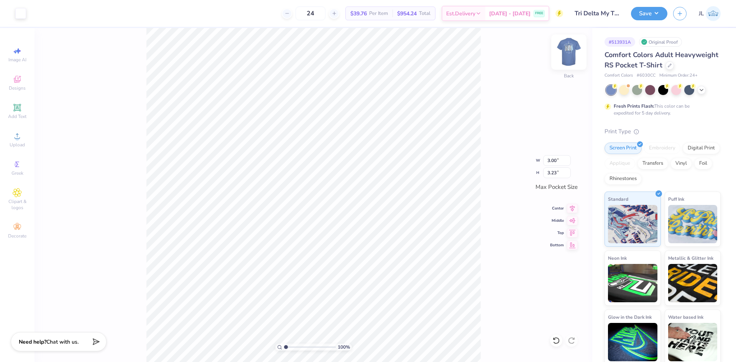 This screenshot has width=736, height=362. What do you see at coordinates (701, 13) in the screenshot?
I see `span: JL` at bounding box center [701, 13].